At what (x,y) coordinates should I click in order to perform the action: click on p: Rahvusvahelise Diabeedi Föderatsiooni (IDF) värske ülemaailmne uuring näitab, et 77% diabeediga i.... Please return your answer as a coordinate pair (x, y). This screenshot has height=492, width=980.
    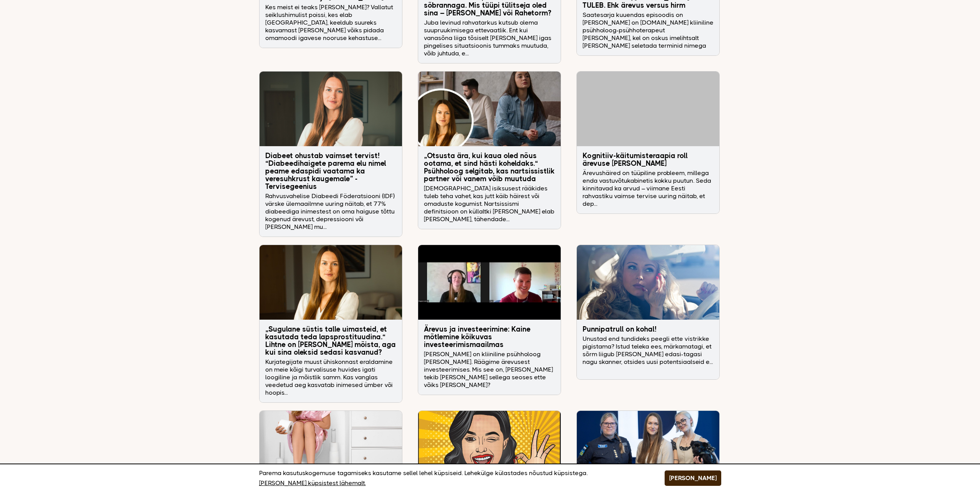
    Looking at the image, I should click on (331, 212).